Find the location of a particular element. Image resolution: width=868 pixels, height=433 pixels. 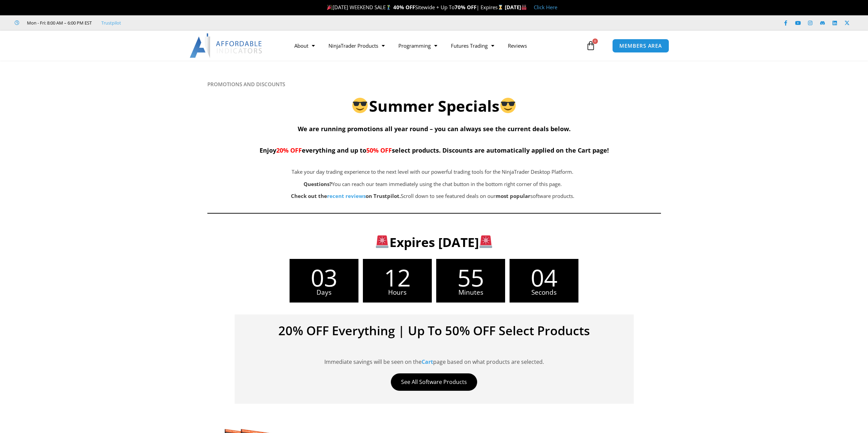

img: LogoAI | Affordable Indicators – NinjaTrader is located at coordinates (226, 46).